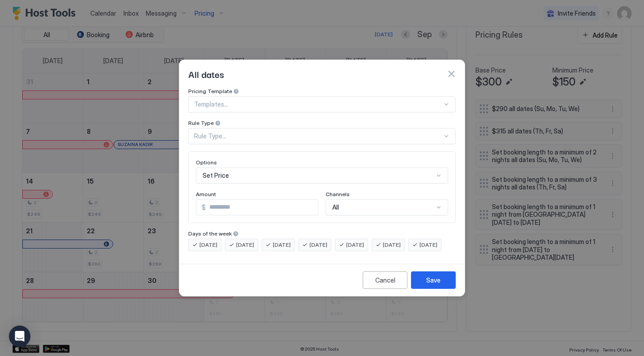 The image size is (644, 356). What do you see at coordinates (201, 123) in the screenshot?
I see `span: Rule Type` at bounding box center [201, 123].